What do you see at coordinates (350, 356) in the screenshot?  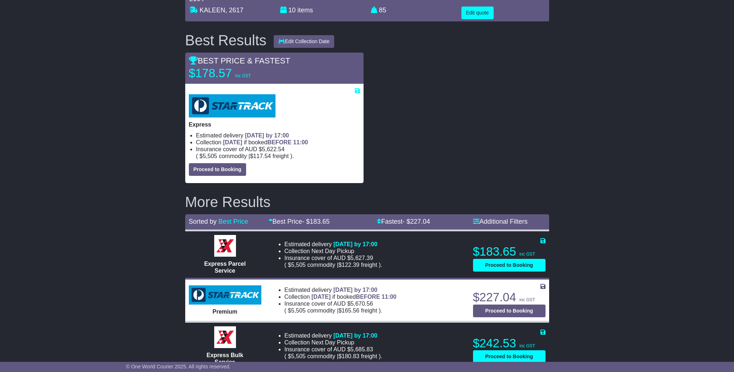 I see `span: 180.83` at bounding box center [350, 356].